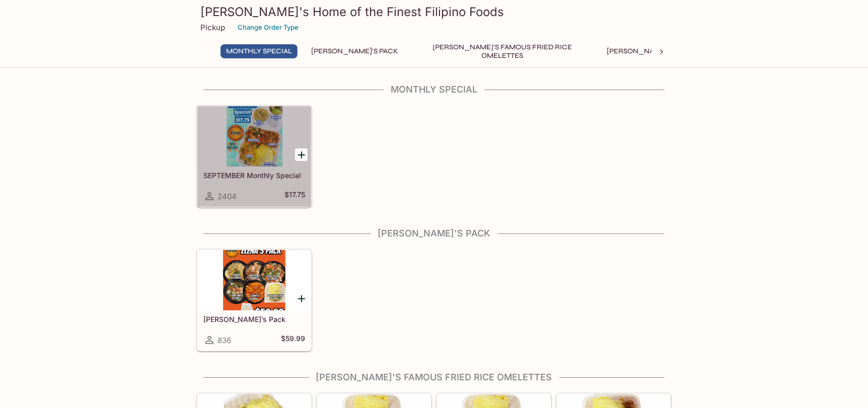 The width and height of the screenshot is (868, 408). Describe the element at coordinates (301, 298) in the screenshot. I see `button: Add Elena’s Pack` at that location.